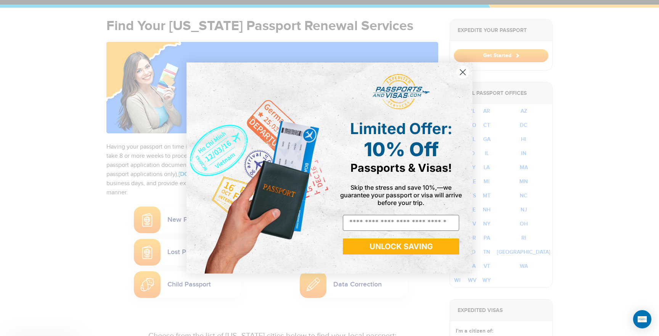 This screenshot has width=659, height=336. Describe the element at coordinates (401, 92) in the screenshot. I see `img: passports and visas` at that location.